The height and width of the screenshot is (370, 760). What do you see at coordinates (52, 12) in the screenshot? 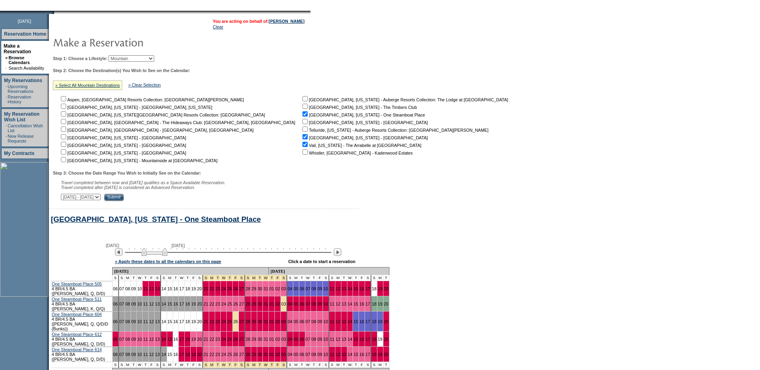
I see `img: promoShadowLeftCorner.gif` at bounding box center [52, 12].